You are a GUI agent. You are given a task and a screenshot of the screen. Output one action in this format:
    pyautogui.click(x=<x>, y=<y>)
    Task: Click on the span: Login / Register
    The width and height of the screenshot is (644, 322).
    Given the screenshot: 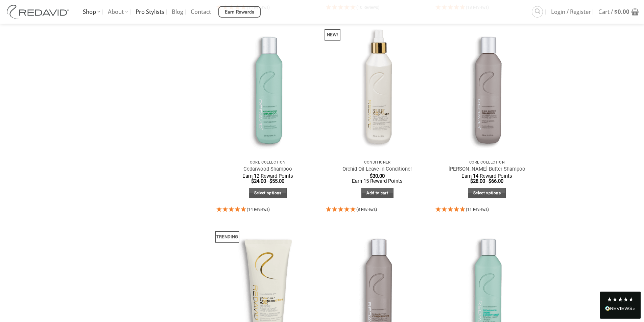 What is the action you would take?
    pyautogui.click(x=571, y=12)
    